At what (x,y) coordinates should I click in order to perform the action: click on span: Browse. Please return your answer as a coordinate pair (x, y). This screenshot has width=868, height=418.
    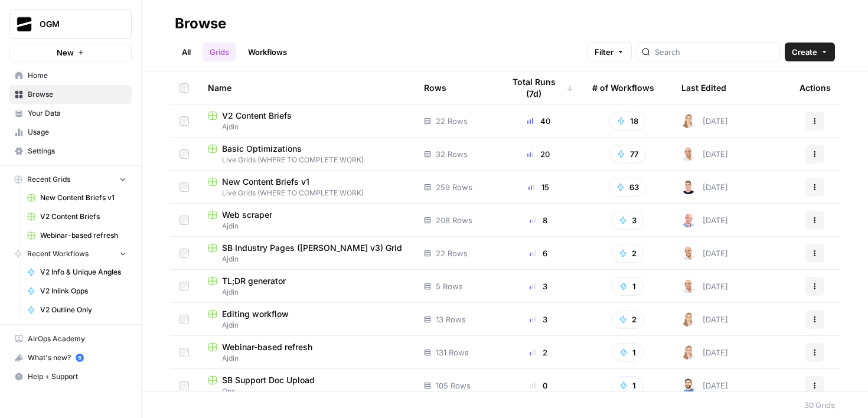
    Looking at the image, I should click on (77, 95).